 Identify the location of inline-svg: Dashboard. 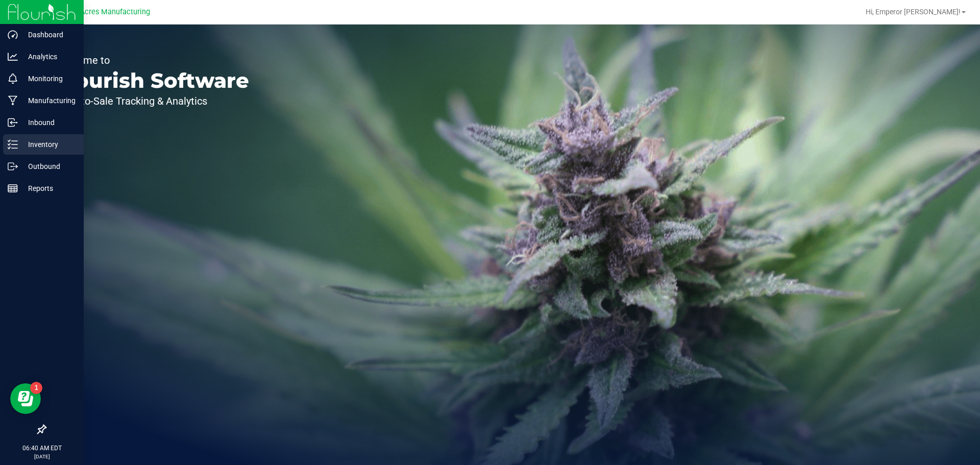
(12, 34).